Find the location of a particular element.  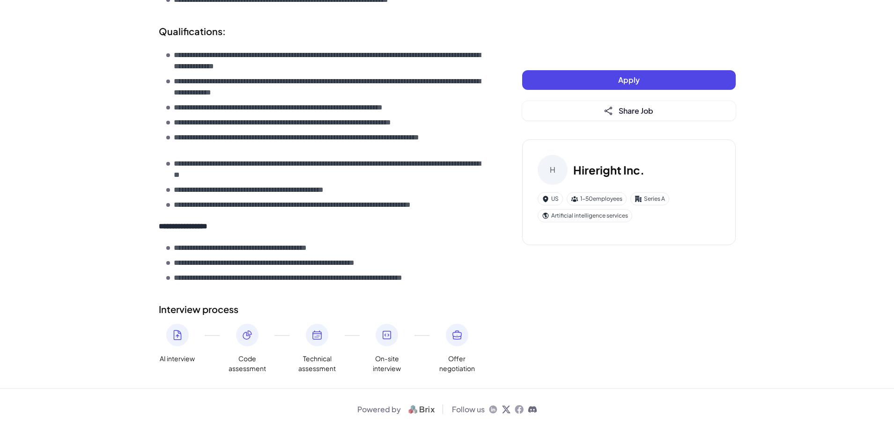

button: Share Job is located at coordinates (629, 111).